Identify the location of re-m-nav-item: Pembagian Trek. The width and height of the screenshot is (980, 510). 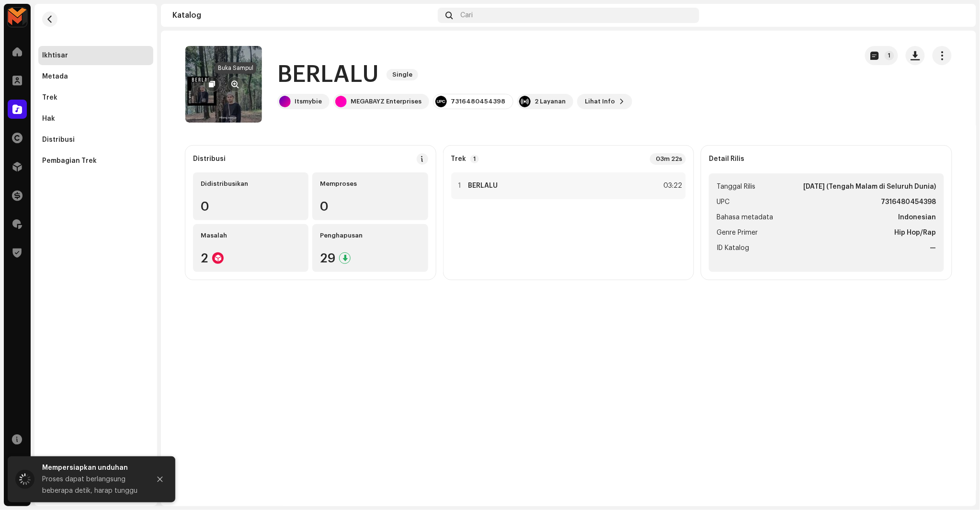
(96, 161).